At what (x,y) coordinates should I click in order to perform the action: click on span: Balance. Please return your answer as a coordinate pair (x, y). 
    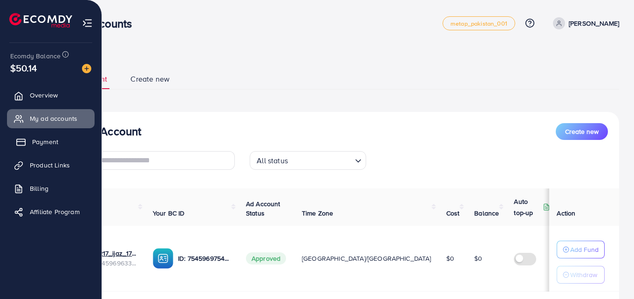
    Looking at the image, I should click on (486, 213).